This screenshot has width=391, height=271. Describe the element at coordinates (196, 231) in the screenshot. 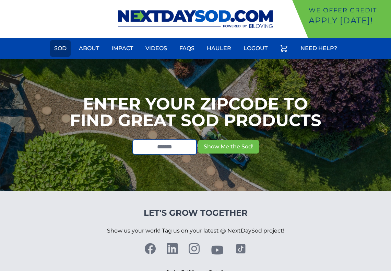

I see `p: Show us your work! Tag us on your latest @ NextDaySod project!` at that location.